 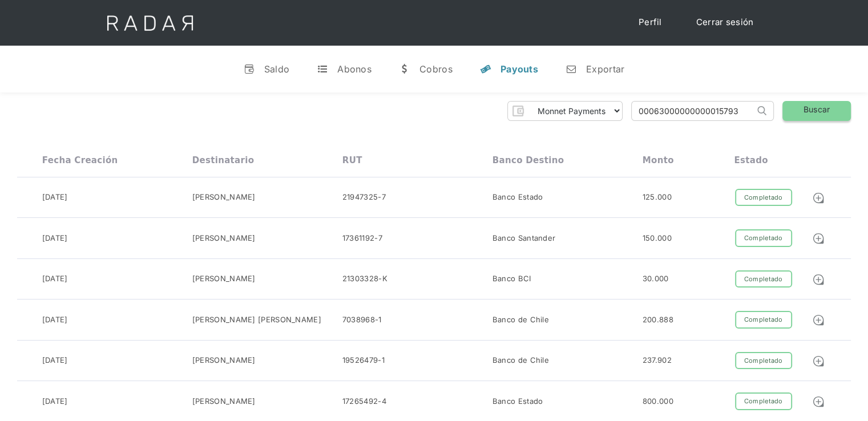 I want to click on div: Exportar, so click(x=605, y=69).